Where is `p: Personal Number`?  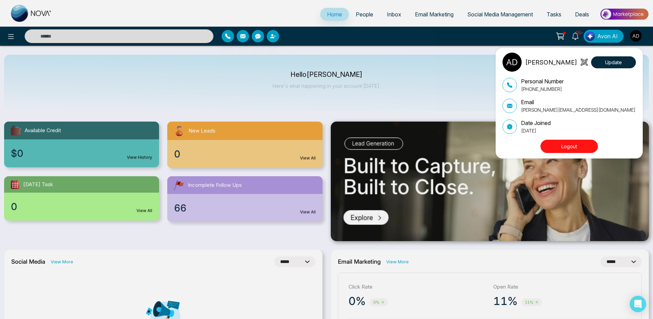
p: Personal Number is located at coordinates (542, 81).